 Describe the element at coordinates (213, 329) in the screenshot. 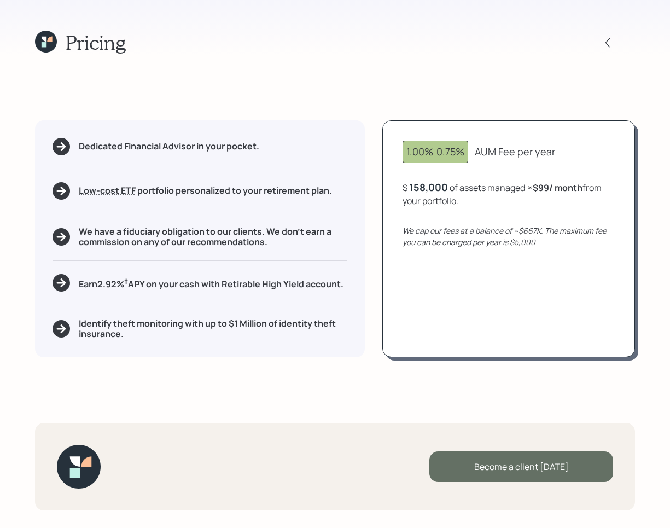

I see `h5: Identify theft monitoring with up to $1 Million of identity theft insurance.` at that location.